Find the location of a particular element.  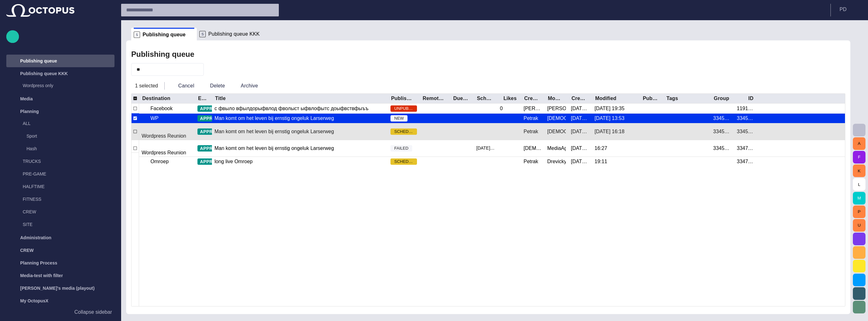

div: 10/1 12:03 is located at coordinates (580, 132).